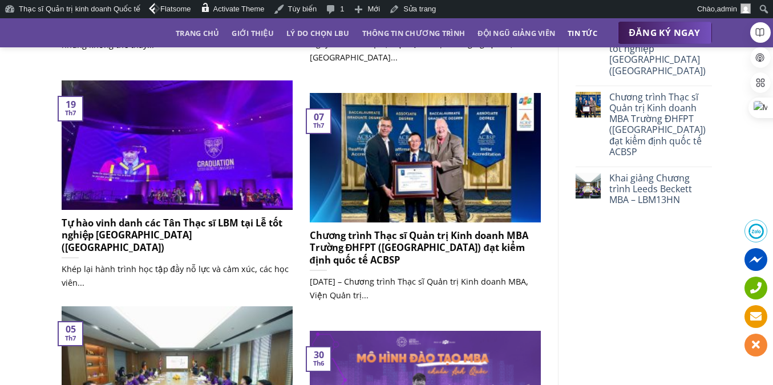 This screenshot has height=385, width=773. I want to click on a: Đội ngũ giảng viên, so click(516, 33).